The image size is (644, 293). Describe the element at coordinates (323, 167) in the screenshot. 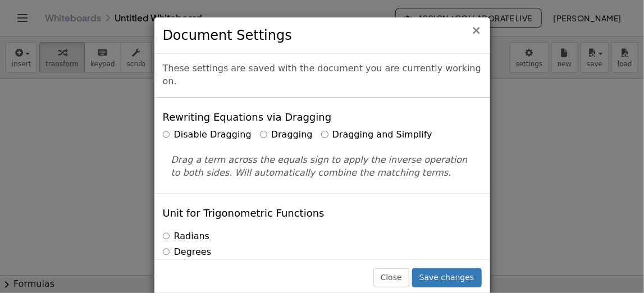

I see `p: Drag a term across the equals sign to apply the inverse operation to both sides. Will automatical...` at that location.